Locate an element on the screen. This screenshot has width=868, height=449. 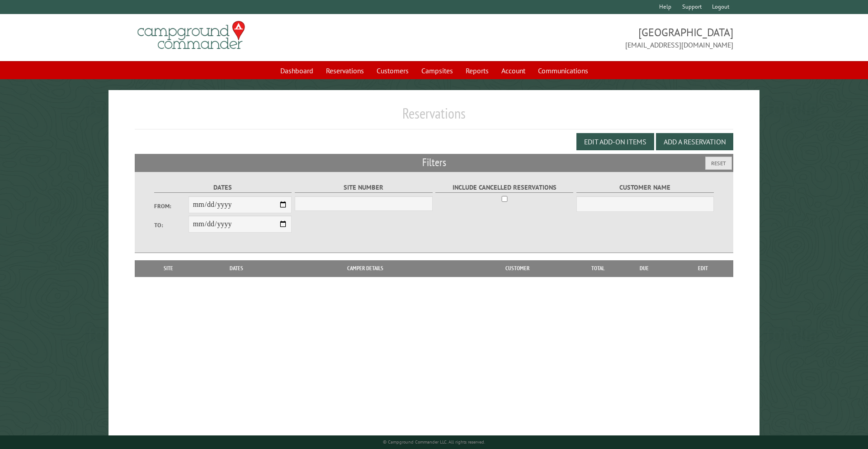
img: Campground Commander is located at coordinates (191, 35).